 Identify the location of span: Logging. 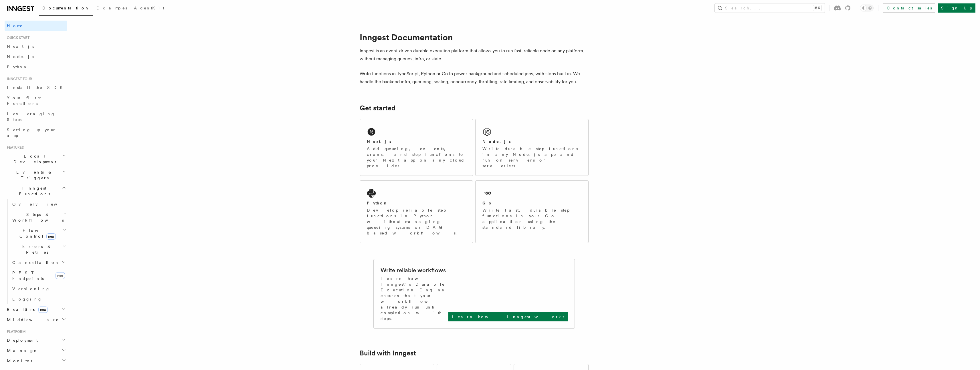
(27, 299).